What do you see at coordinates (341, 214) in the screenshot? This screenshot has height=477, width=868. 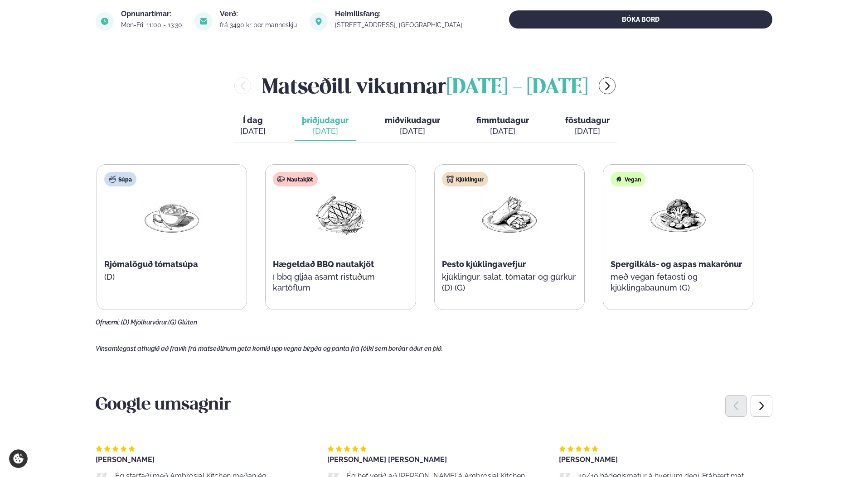 I see `img: Beef-Meat.png` at bounding box center [341, 214].